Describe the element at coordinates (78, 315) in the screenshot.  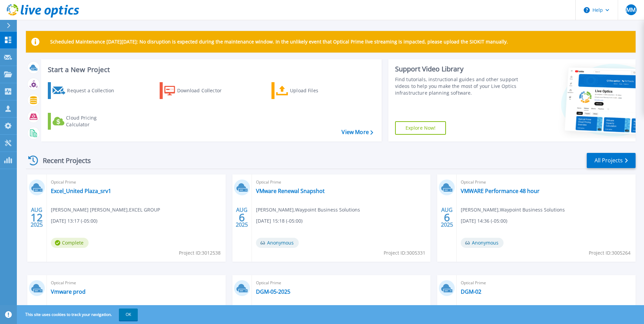
I see `span: This site uses cookies to track your navigation.` at that location.